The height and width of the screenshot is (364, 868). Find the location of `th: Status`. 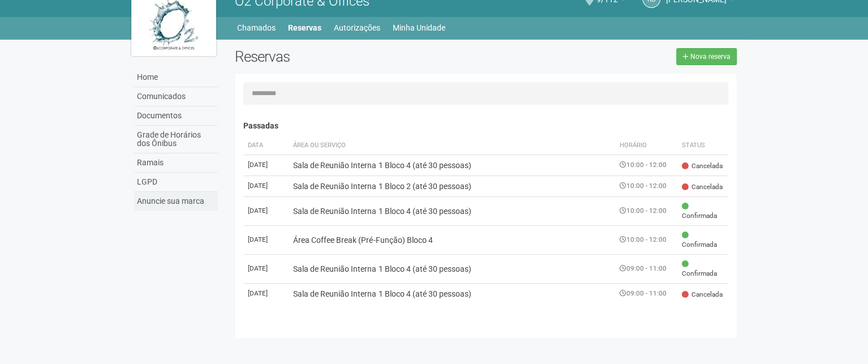

th: Status is located at coordinates (703, 146).